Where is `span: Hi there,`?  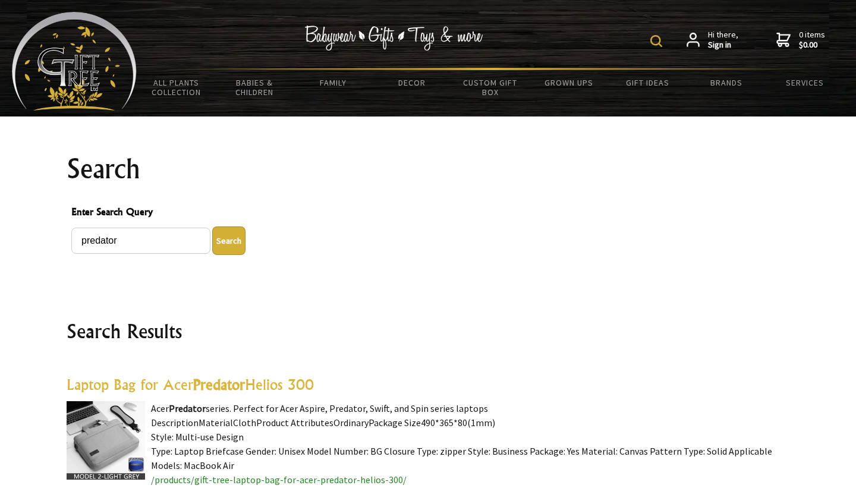
span: Hi there, is located at coordinates (723, 40).